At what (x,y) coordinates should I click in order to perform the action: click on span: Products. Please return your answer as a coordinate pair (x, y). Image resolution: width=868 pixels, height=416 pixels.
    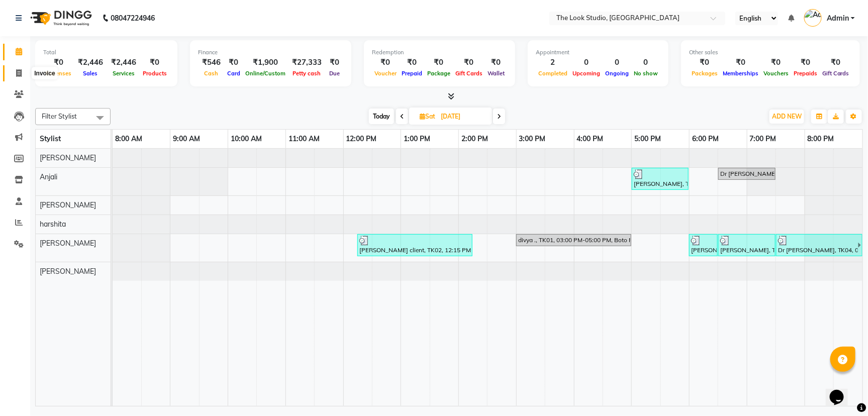
    Looking at the image, I should click on (155, 74).